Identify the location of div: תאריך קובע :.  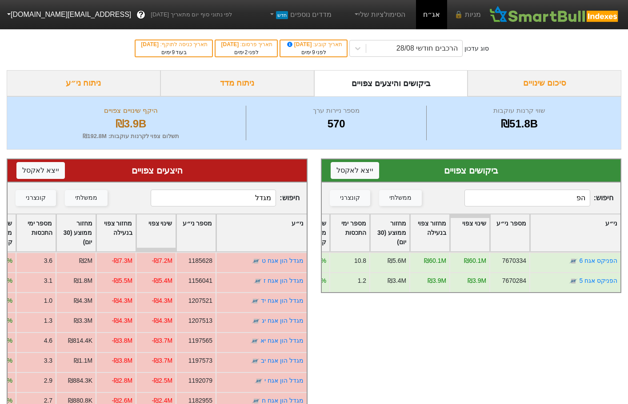
(313, 44).